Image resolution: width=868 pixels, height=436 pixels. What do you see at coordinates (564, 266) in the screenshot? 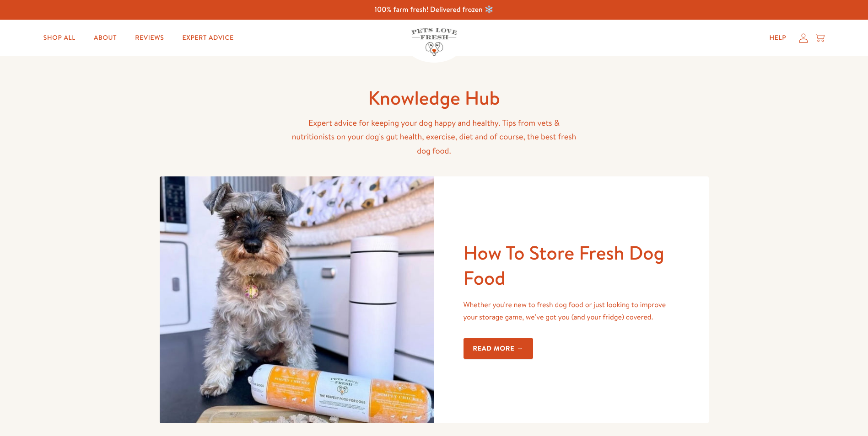
I see `a: How To Store Fresh Dog Food` at bounding box center [564, 266].